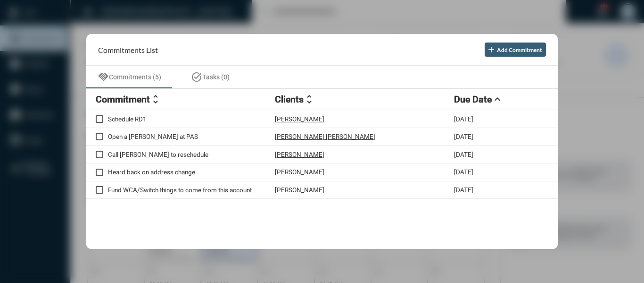  What do you see at coordinates (498, 99) in the screenshot?
I see `mat-icon: expand_less` at bounding box center [498, 99].